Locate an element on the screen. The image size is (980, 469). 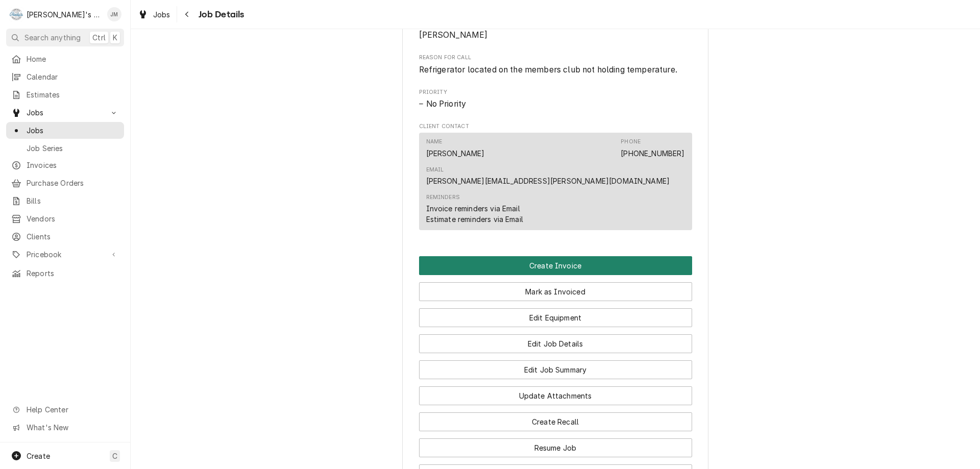
button: Navigate back is located at coordinates (188, 15).